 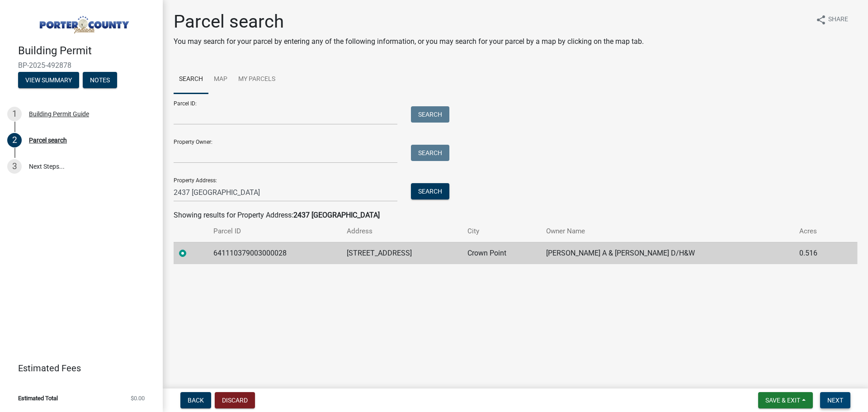 I want to click on div: 2, so click(x=15, y=140).